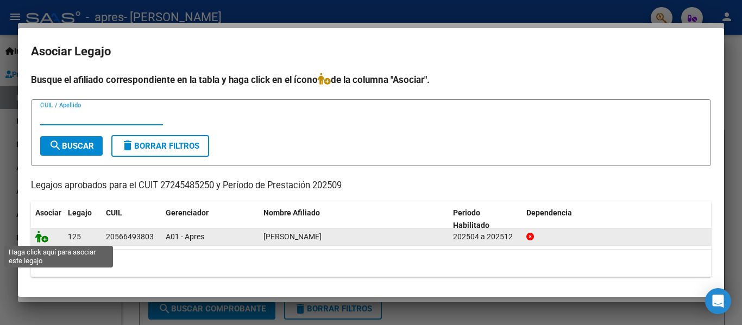  What do you see at coordinates (47, 219) in the screenshot?
I see `datatable-header-cell: Asociar` at bounding box center [47, 219].